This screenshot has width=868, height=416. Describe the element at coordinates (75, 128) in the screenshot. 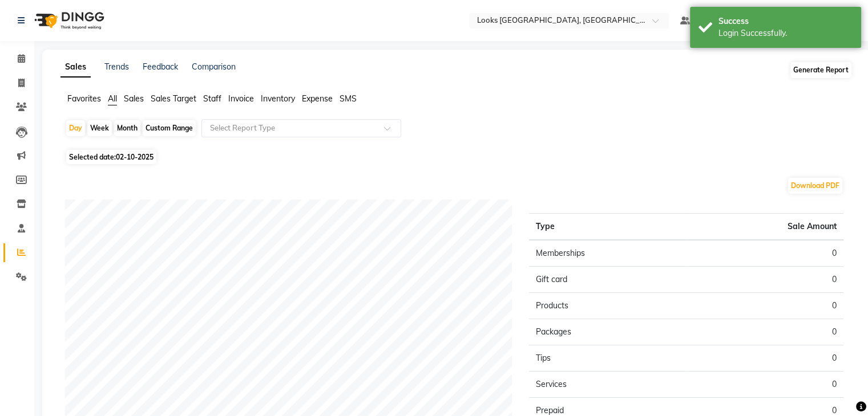

I see `div: Day` at that location.